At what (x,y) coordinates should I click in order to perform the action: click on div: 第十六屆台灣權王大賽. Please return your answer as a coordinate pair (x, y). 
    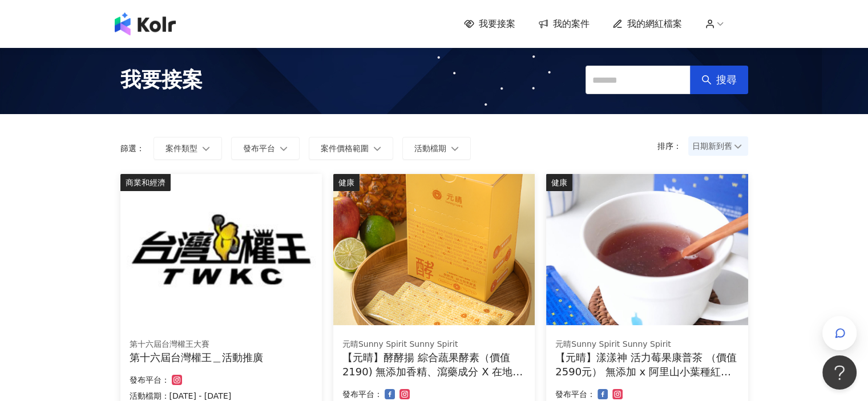
    Looking at the image, I should click on (221, 345).